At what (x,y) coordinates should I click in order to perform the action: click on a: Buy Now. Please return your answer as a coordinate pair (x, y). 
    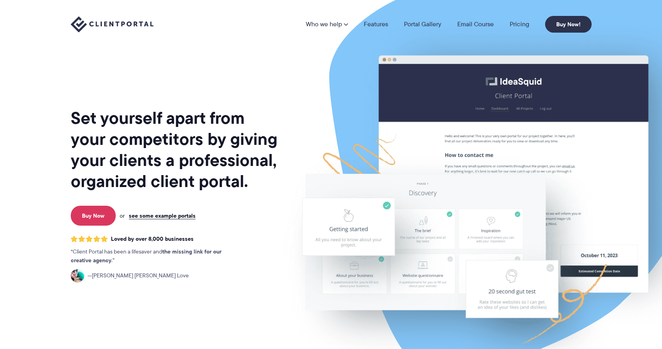
    Looking at the image, I should click on (93, 216).